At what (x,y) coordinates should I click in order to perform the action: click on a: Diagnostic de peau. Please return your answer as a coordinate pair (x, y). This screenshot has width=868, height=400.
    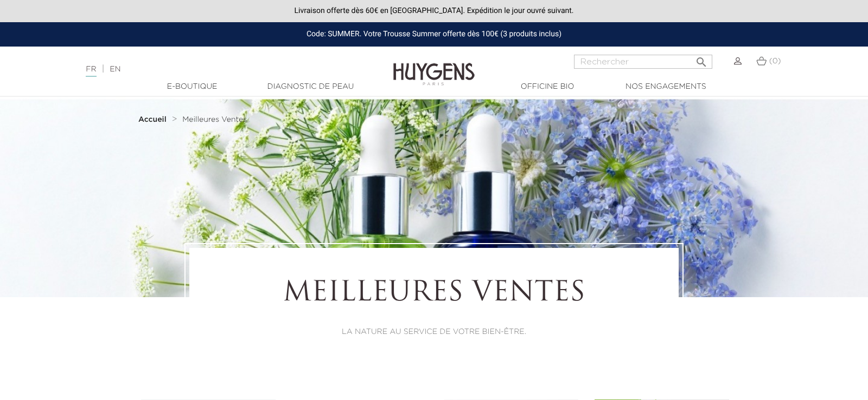
    Looking at the image, I should click on (311, 86).